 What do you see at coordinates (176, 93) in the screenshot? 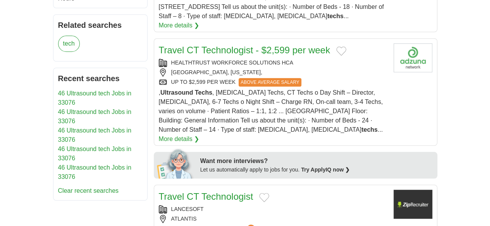
I see `strong: Ultrasound` at bounding box center [176, 93].